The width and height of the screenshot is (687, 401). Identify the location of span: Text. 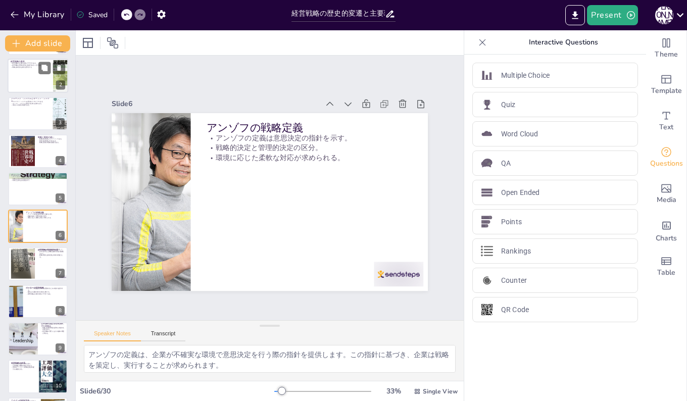
(666, 127).